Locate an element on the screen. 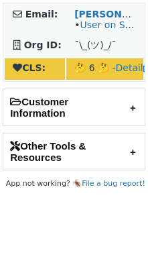 The image size is (148, 275). td: 🤔 6 🤔 - is located at coordinates (104, 69).